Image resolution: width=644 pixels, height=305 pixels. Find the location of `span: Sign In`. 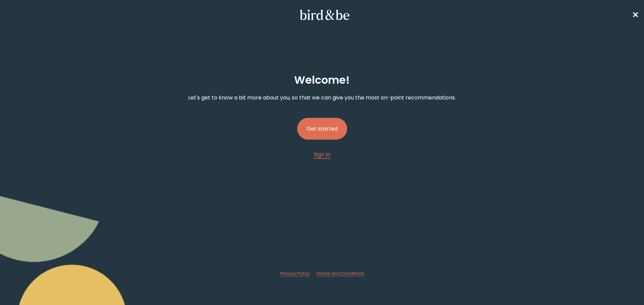

span: Sign In is located at coordinates (322, 154).